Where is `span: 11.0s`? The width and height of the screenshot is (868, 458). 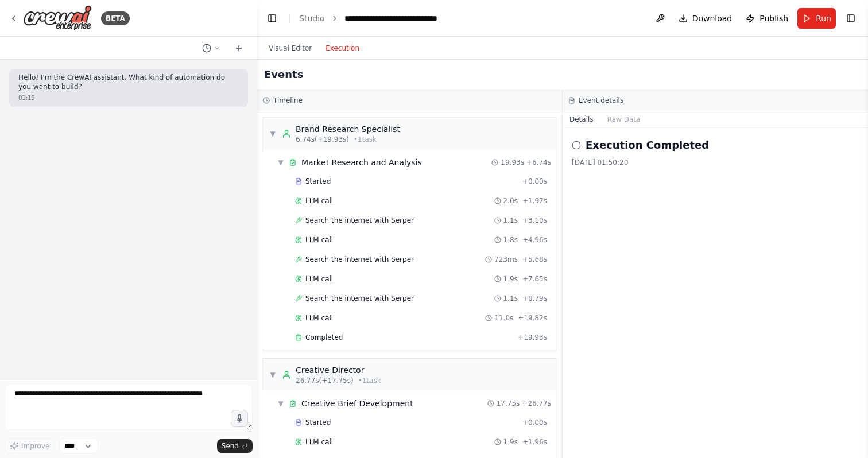 span: 11.0s is located at coordinates (503, 318).